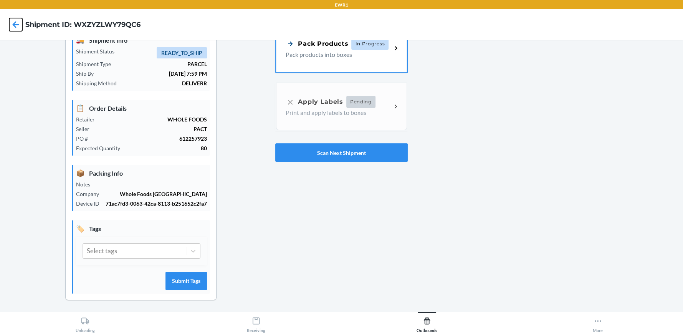 The width and height of the screenshot is (683, 334). Describe the element at coordinates (156, 203) in the screenshot. I see `p: 71ac7fd3-0063-42ca-8113-b251652c2fa7` at that location.